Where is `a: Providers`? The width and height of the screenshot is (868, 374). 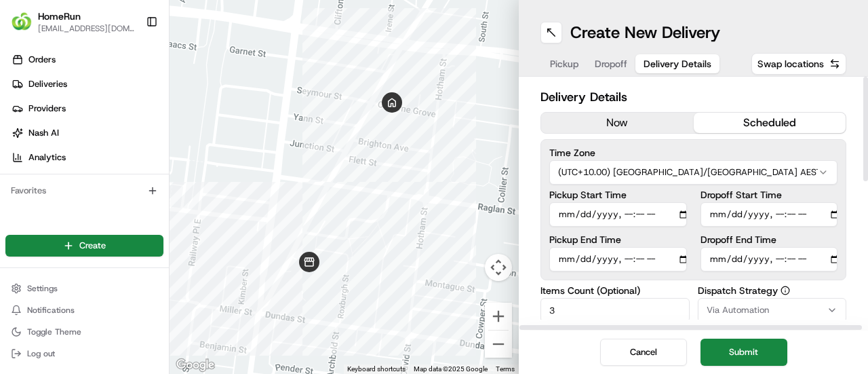 a: Providers is located at coordinates (87, 109).